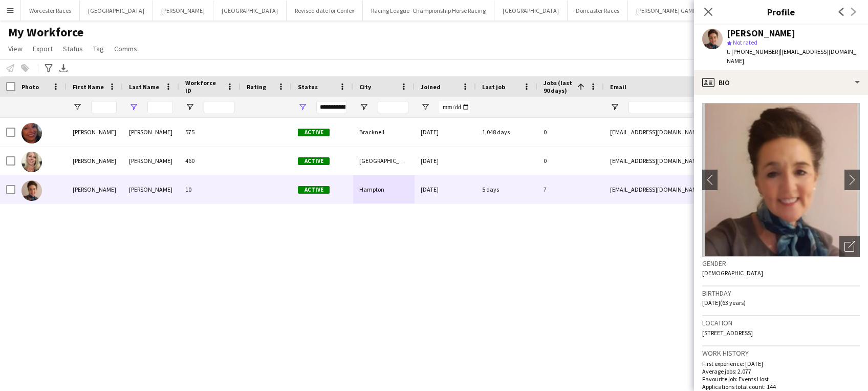 This screenshot has height=391, width=868. Describe the element at coordinates (507, 132) in the screenshot. I see `div: 1,048 days` at that location.